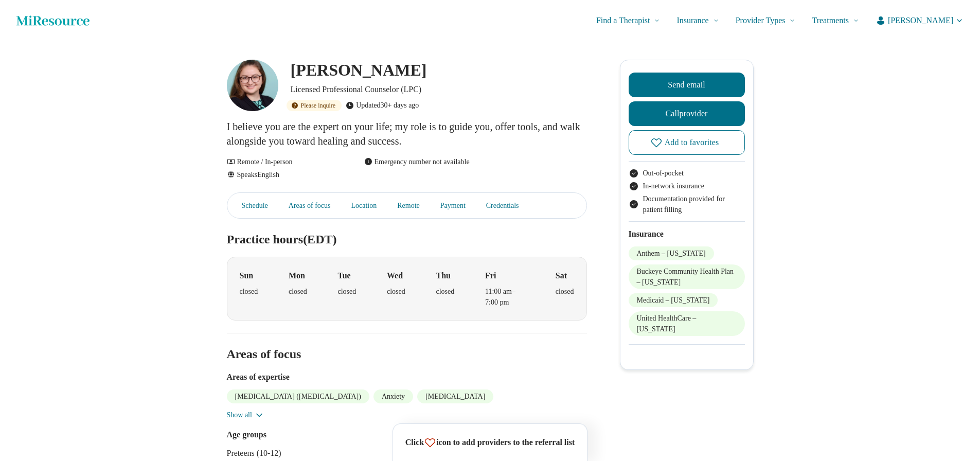  What do you see at coordinates (687, 186) in the screenshot?
I see `li: In-network insurance` at bounding box center [687, 186].